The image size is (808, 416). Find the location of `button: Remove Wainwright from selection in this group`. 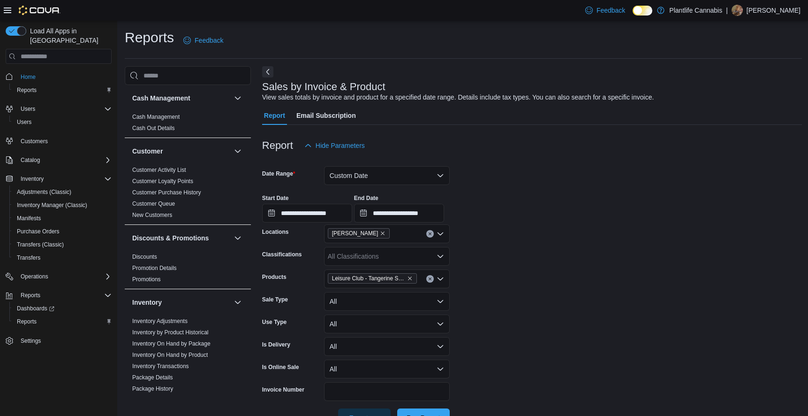

button: Remove Wainwright from selection in this group is located at coordinates (383, 233).